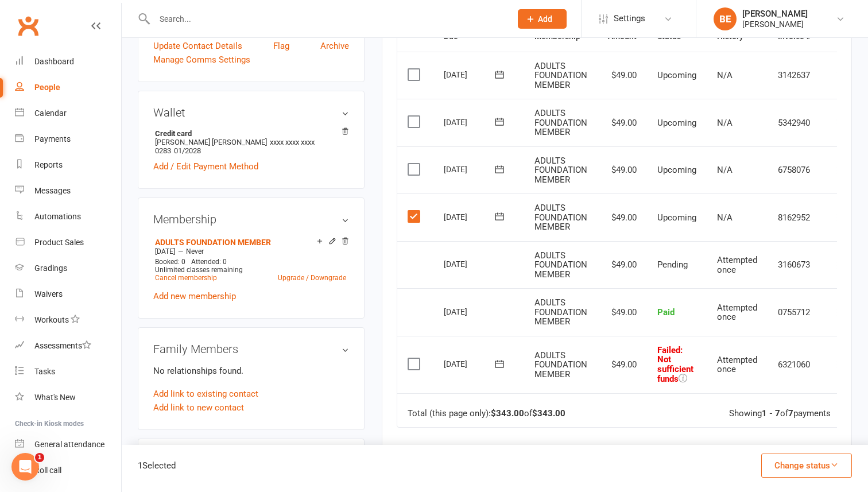 This screenshot has width=868, height=492. I want to click on div: Payments, so click(52, 139).